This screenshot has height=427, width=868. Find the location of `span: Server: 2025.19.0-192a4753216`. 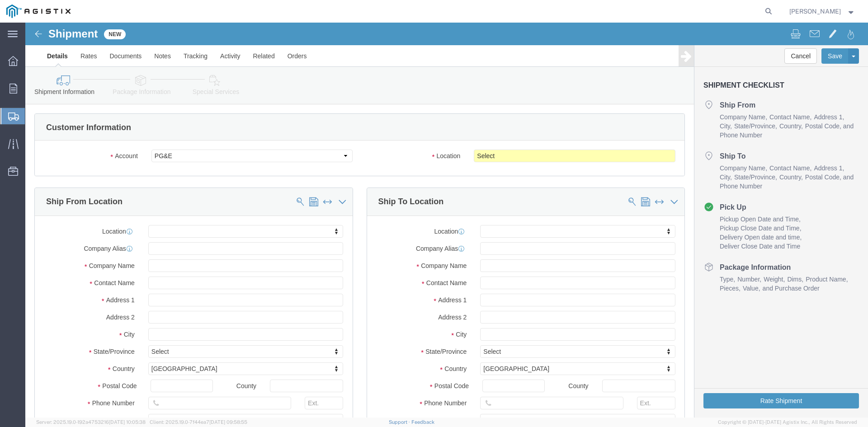

span: Server: 2025.19.0-192a4753216 is located at coordinates (90, 422).